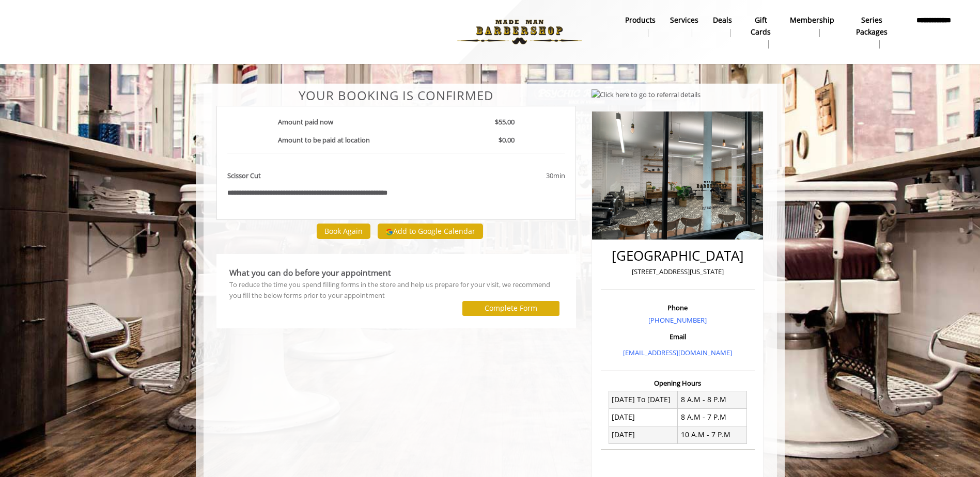  I want to click on b: Series packages, so click(872, 26).